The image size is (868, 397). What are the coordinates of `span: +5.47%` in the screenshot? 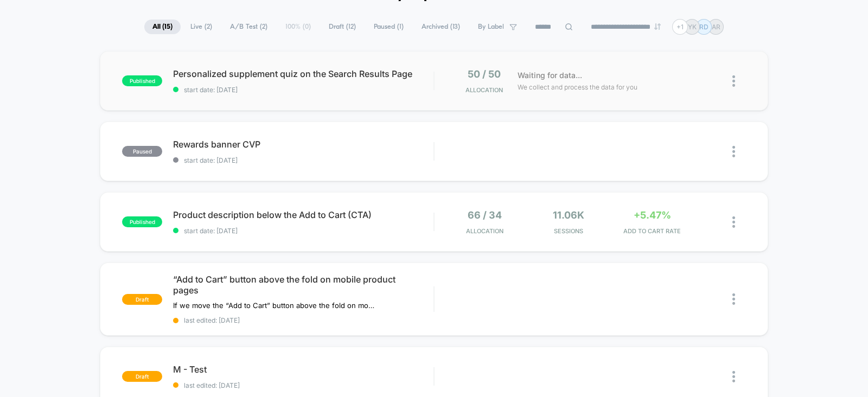 It's located at (652, 215).